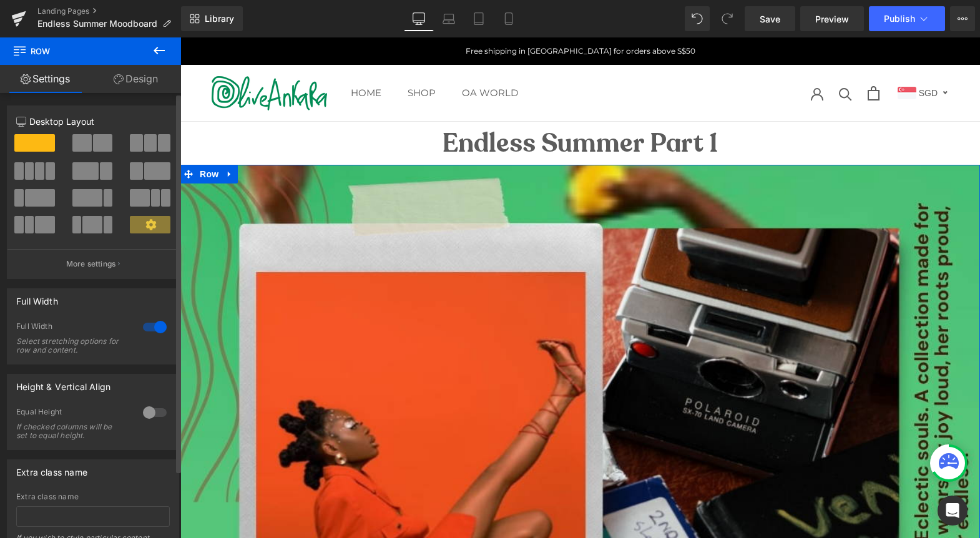 Image resolution: width=980 pixels, height=538 pixels. I want to click on span: Library, so click(219, 19).